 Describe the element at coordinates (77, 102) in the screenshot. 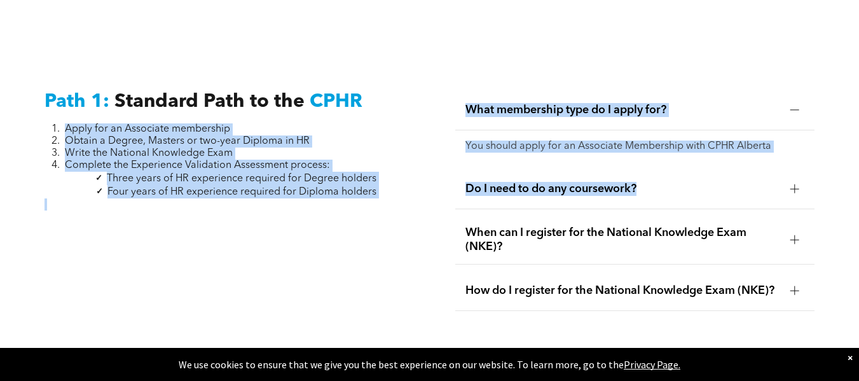

I see `span: Path 1:` at that location.